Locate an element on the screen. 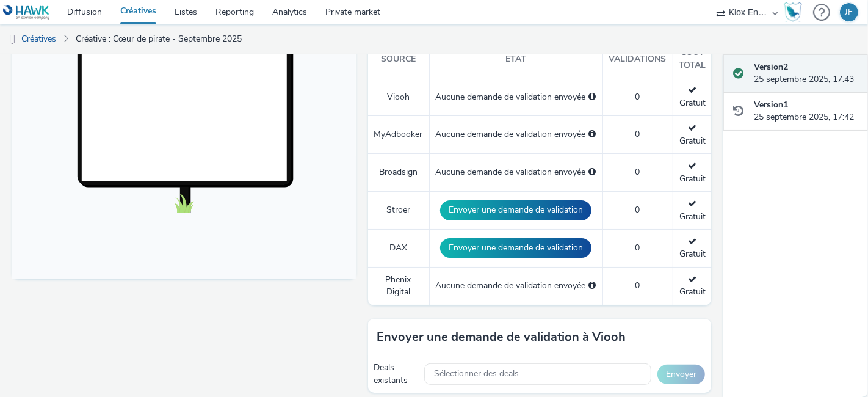 The width and height of the screenshot is (868, 397). a: Créative : Cœur de pirate - Septembre 2025 is located at coordinates (159, 39).